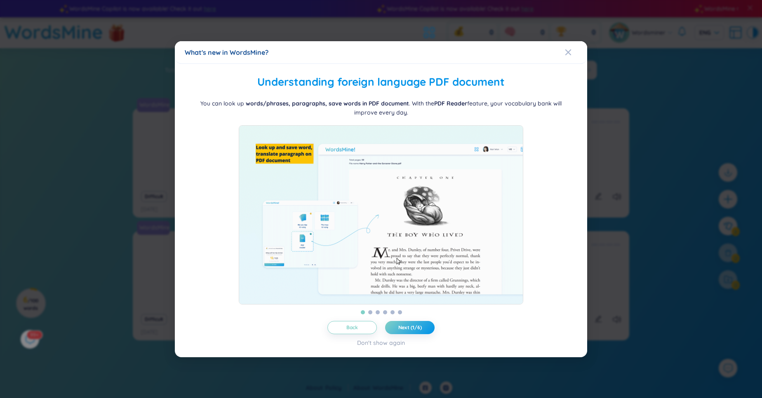 The height and width of the screenshot is (398, 762). What do you see at coordinates (400, 312) in the screenshot?
I see `button: 6` at bounding box center [400, 312].